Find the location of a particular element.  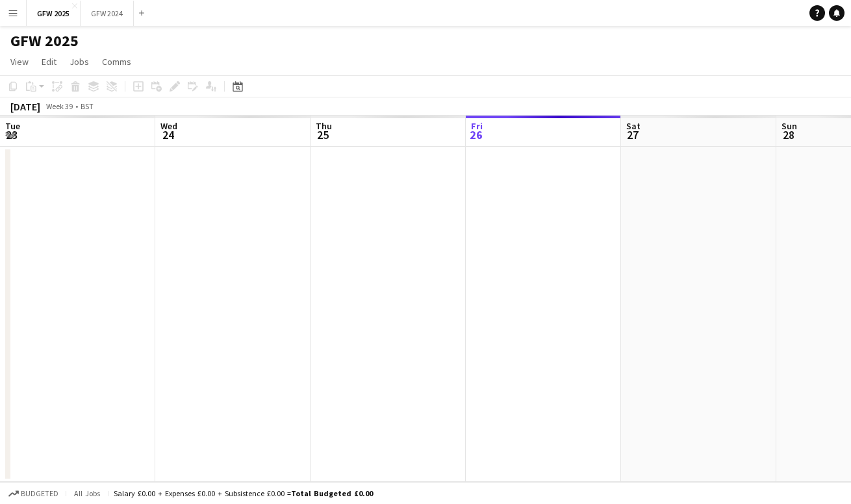

span: Week 39 is located at coordinates (59, 106).